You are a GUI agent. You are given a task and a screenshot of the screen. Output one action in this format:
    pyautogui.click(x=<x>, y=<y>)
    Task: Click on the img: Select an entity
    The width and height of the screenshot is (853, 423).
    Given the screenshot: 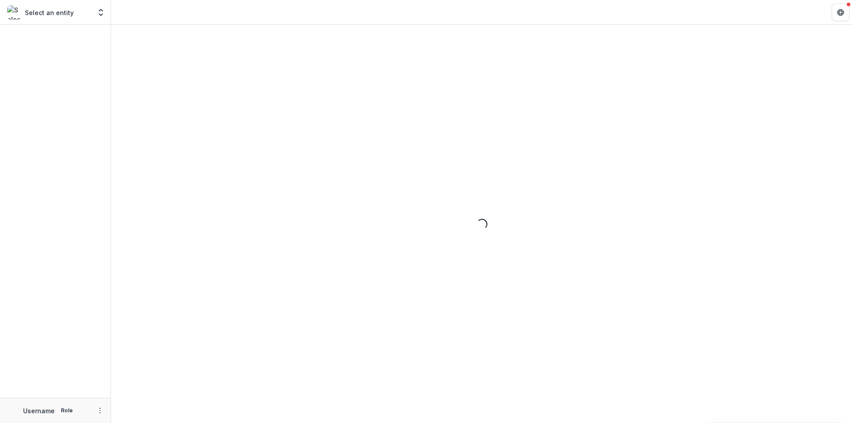 What is the action you would take?
    pyautogui.click(x=14, y=12)
    